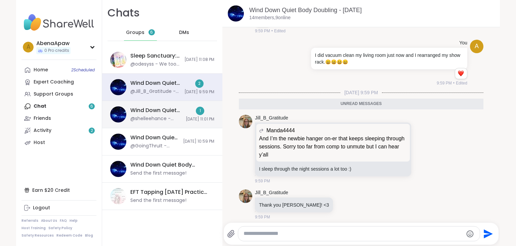  I want to click on a: Host, so click(59, 143).